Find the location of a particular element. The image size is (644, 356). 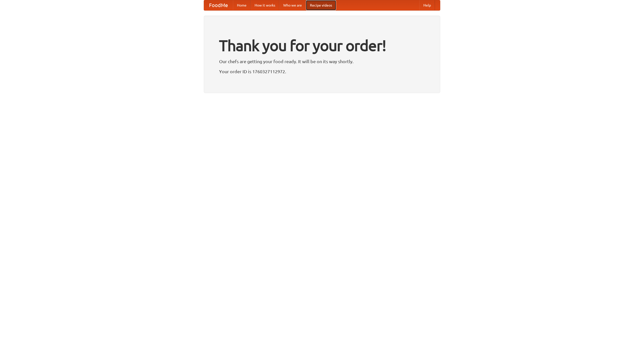

p: Your order ID is 1760327112972. is located at coordinates (322, 71).